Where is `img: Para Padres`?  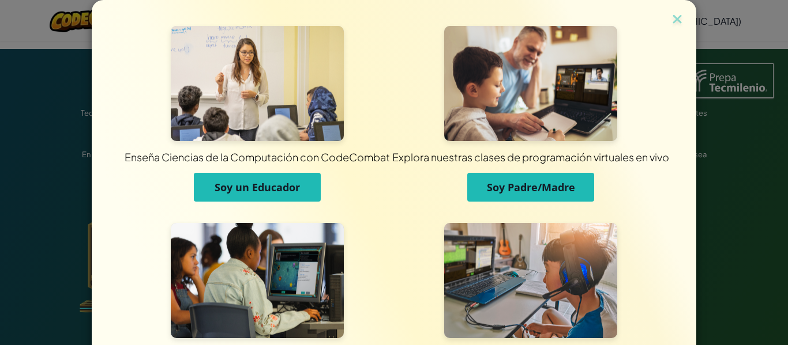
img: Para Padres is located at coordinates (530, 84).